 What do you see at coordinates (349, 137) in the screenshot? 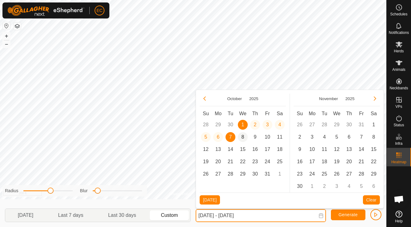
I see `span: 6` at bounding box center [349, 137].